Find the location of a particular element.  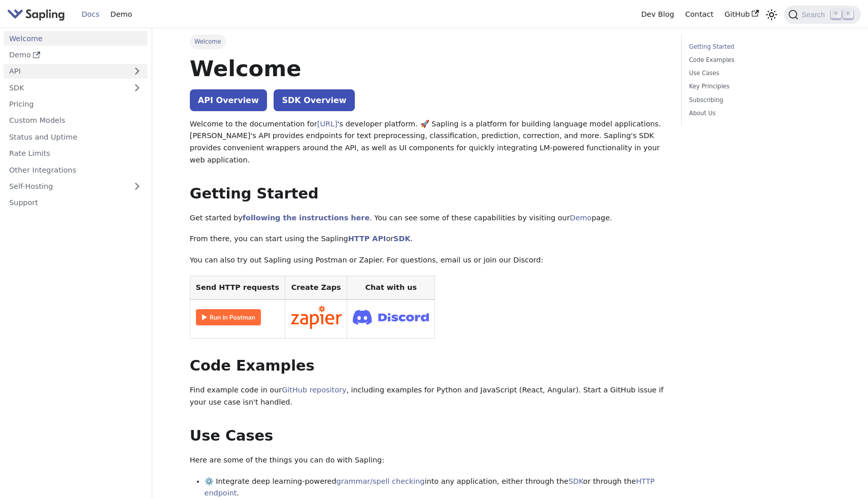

a: SDK Overview is located at coordinates (314, 100).